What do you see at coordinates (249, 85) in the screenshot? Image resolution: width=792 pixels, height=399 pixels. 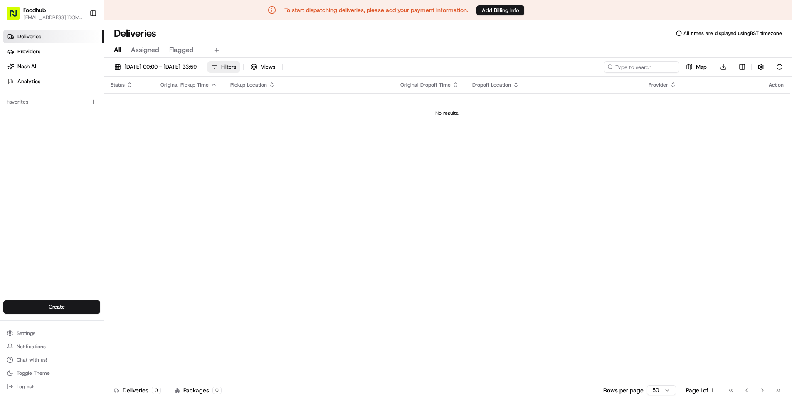 I see `span: Pickup Location` at bounding box center [249, 85].